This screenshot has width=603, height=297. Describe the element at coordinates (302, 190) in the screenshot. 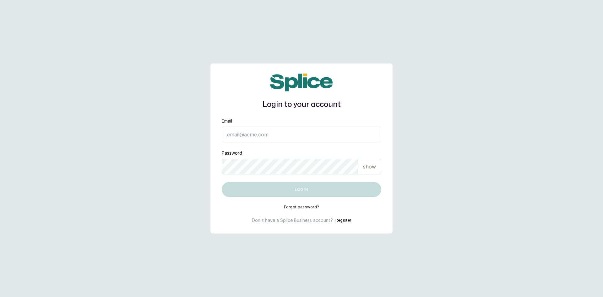

I see `button: Log in` at that location.